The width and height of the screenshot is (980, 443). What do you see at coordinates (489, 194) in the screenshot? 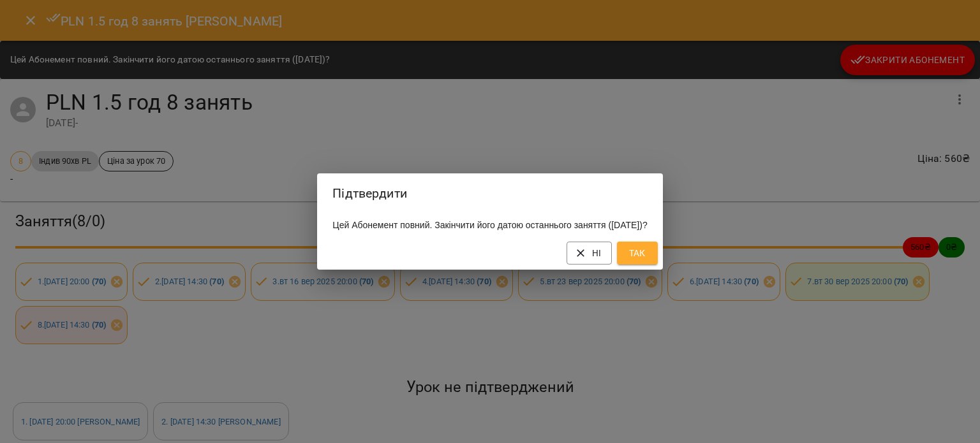
I see `h2: Підтвердити` at bounding box center [489, 194].